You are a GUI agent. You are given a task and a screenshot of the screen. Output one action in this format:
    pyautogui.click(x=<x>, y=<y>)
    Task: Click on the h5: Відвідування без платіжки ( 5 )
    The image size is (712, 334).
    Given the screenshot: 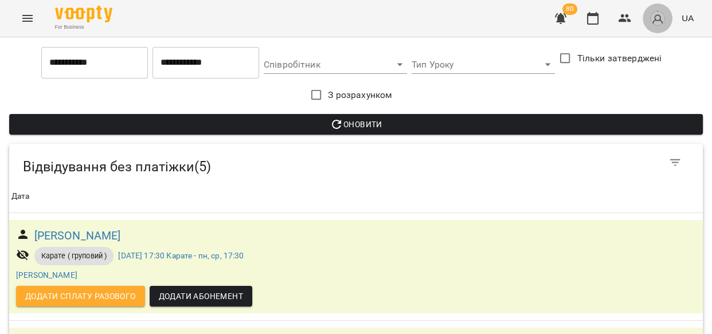 What is the action you would take?
    pyautogui.click(x=229, y=167)
    